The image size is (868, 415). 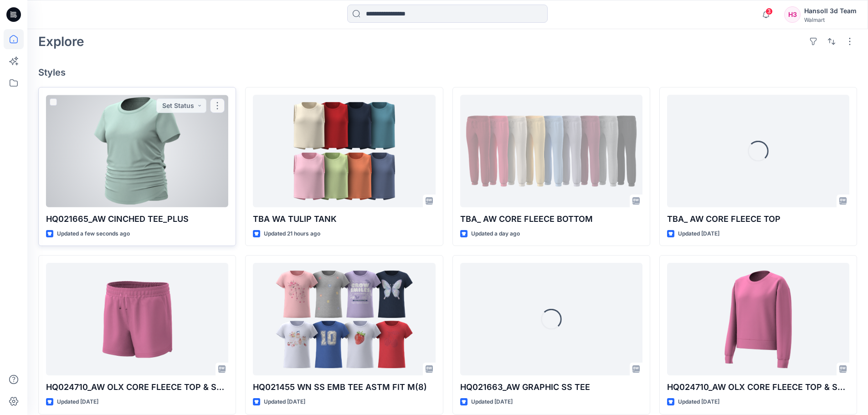 What do you see at coordinates (830, 20) in the screenshot?
I see `div: Walmart` at bounding box center [830, 20].